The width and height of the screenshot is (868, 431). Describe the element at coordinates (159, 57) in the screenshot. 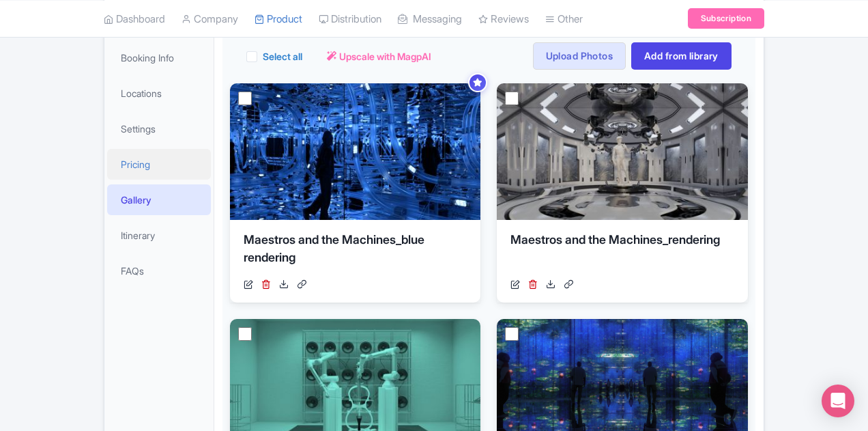

I see `a: Booking Info` at that location.